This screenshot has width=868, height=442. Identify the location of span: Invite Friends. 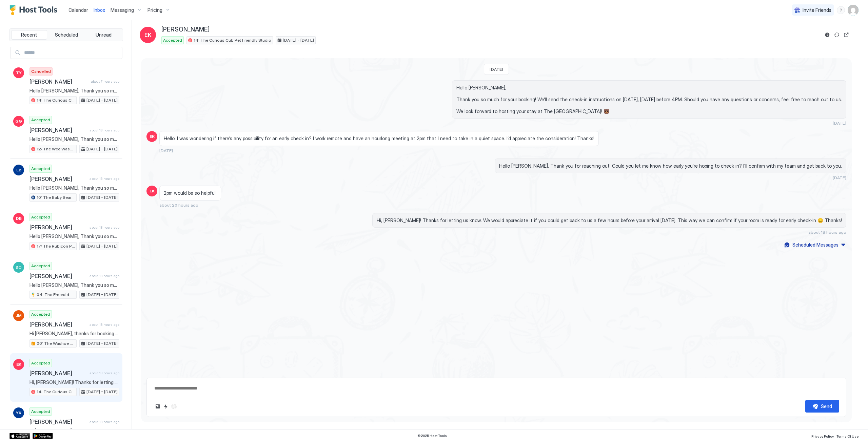
(817, 10).